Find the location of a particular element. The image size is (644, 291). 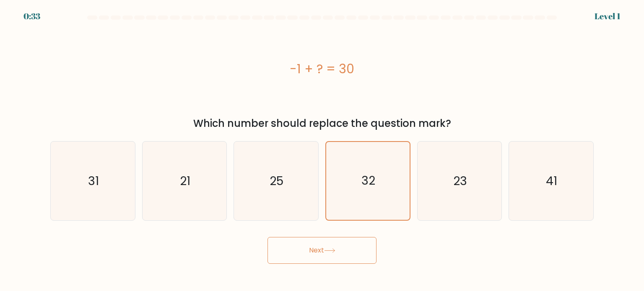

div: Level 1 is located at coordinates (608, 16).